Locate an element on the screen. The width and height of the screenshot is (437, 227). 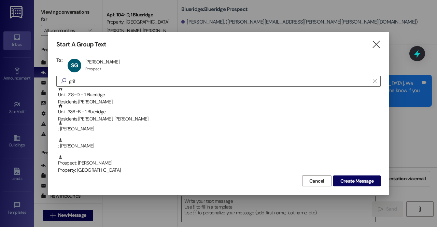
div: Unit: 218~D - 1 Blueridge is located at coordinates (219, 96).